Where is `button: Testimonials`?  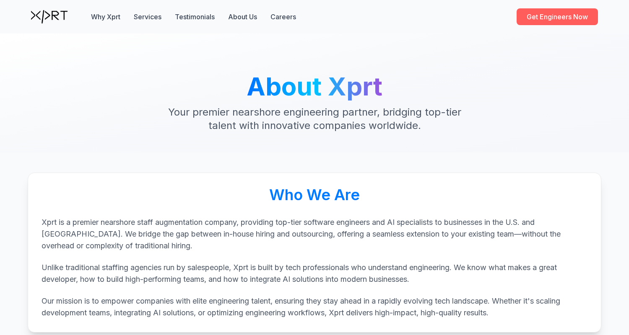 button: Testimonials is located at coordinates (195, 17).